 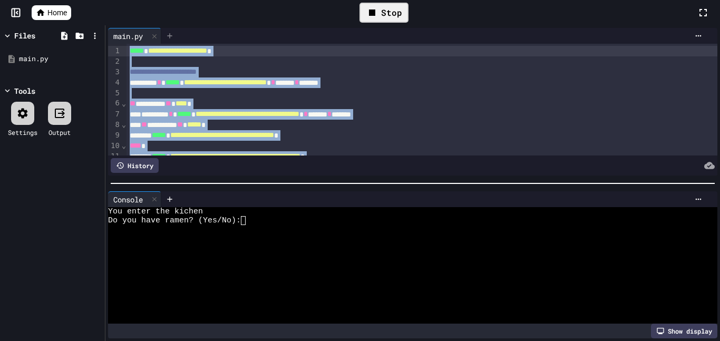 I want to click on a: Home, so click(x=51, y=13).